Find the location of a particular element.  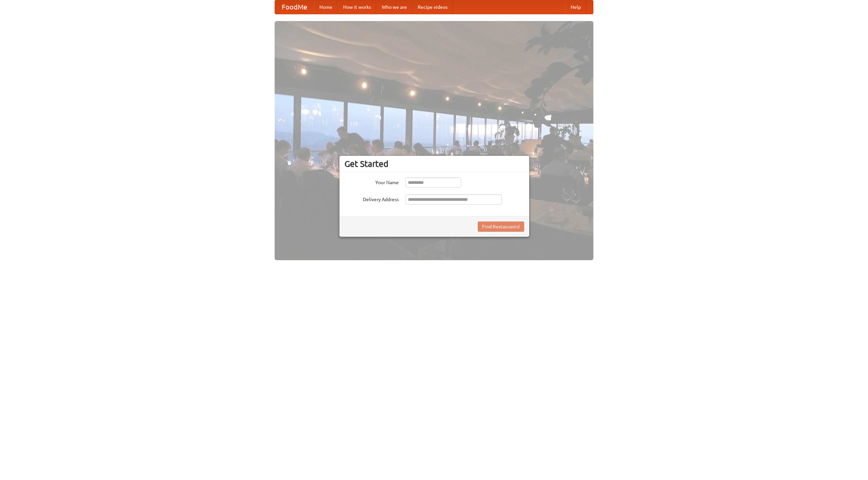

label: Your Name is located at coordinates (372, 182).